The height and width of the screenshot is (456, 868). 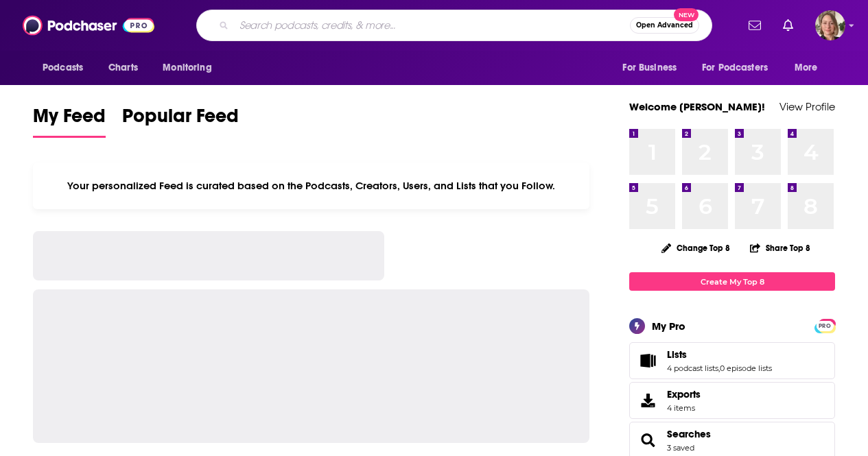 I want to click on span: Charts, so click(x=123, y=68).